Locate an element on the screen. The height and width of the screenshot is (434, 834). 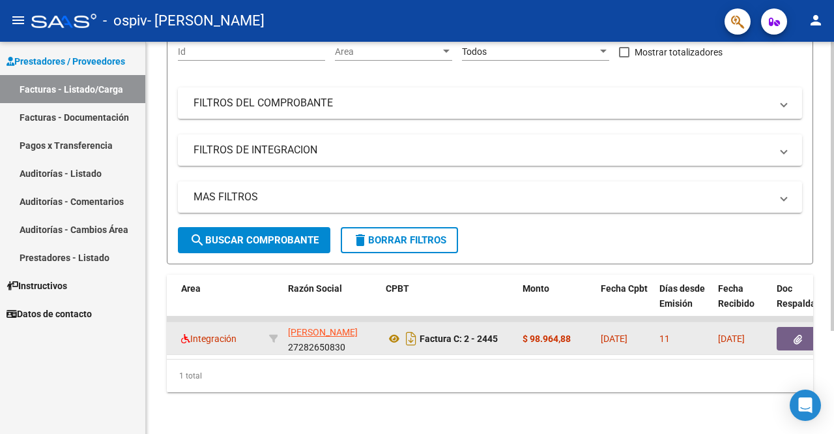
mat-panel-title: FILTROS DEL COMPROBANTE is located at coordinates (482, 103).